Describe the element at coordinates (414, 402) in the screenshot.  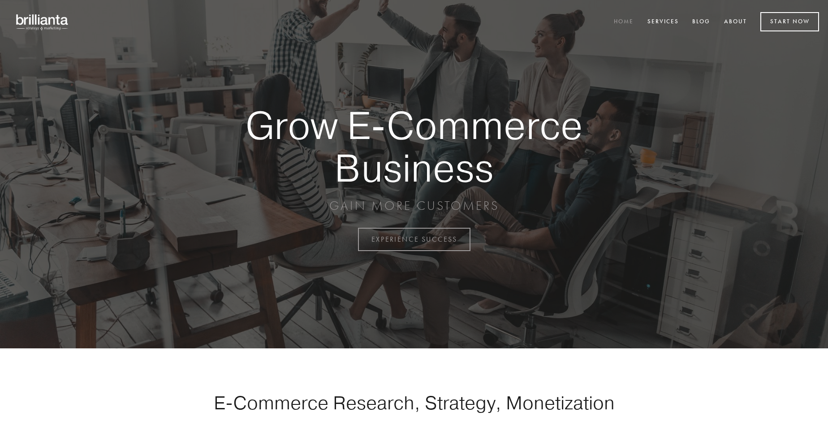
I see `h1: E-Commerce Research, Strategy, Monetization` at that location.